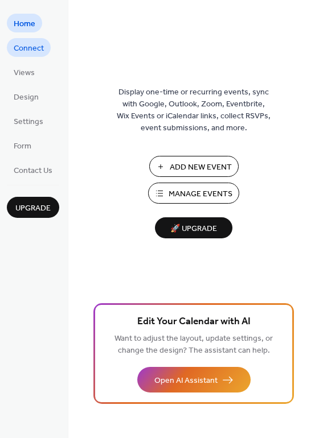  What do you see at coordinates (26, 97) in the screenshot?
I see `span: Design` at bounding box center [26, 97].